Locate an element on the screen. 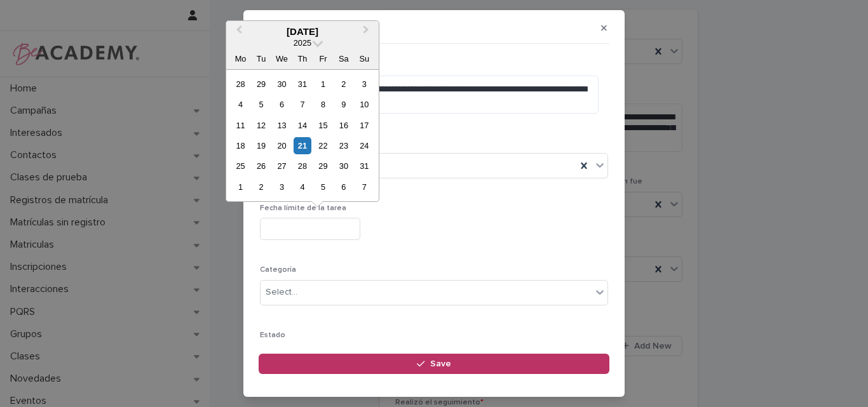  div: Choose Saturday, 23 August 2025 is located at coordinates (343, 146).